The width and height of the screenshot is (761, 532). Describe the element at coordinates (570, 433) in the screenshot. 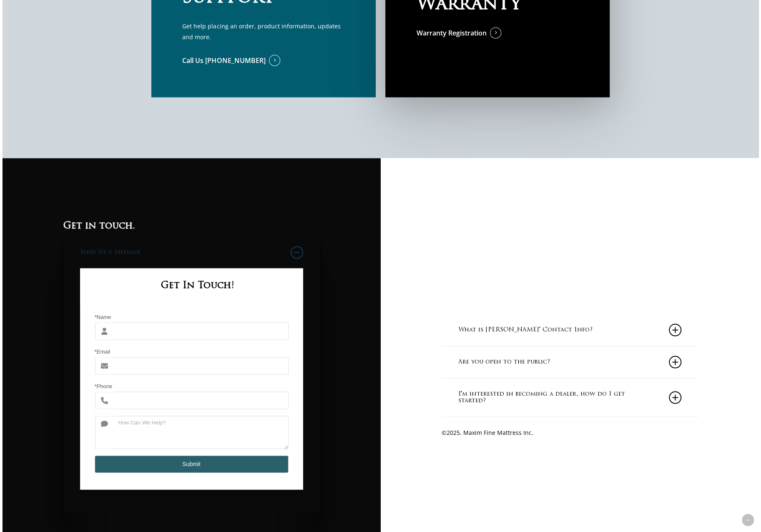

I see `p: © . Maxim Fine Mattress Inc.` at that location.